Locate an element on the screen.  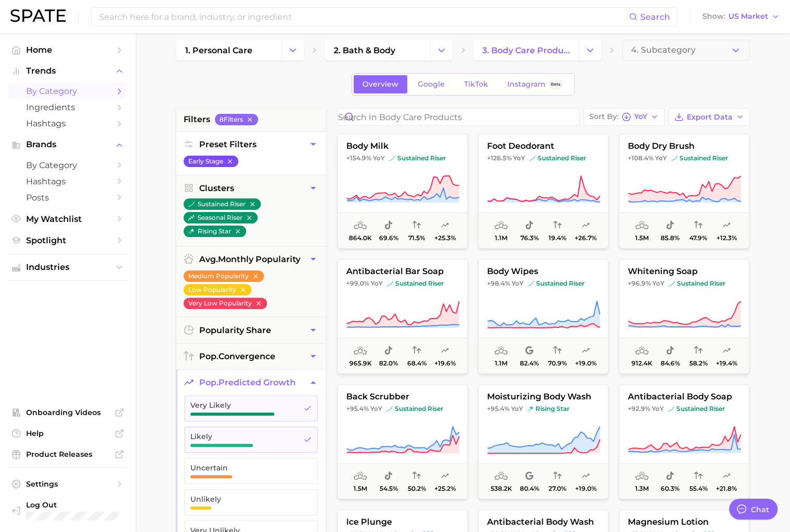
a: Onboarding Videos is located at coordinates (68, 412).